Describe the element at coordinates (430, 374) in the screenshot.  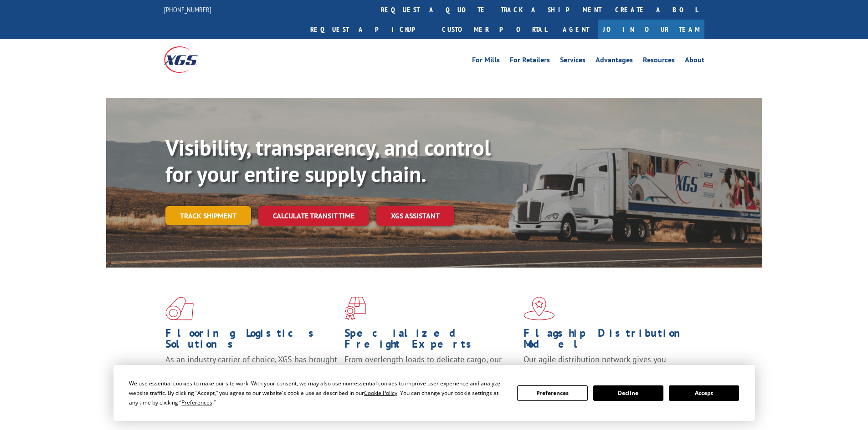
I see `p: From overlength loads to delicate cargo, our experienced staff knows the best way to move your fr...` at that location.